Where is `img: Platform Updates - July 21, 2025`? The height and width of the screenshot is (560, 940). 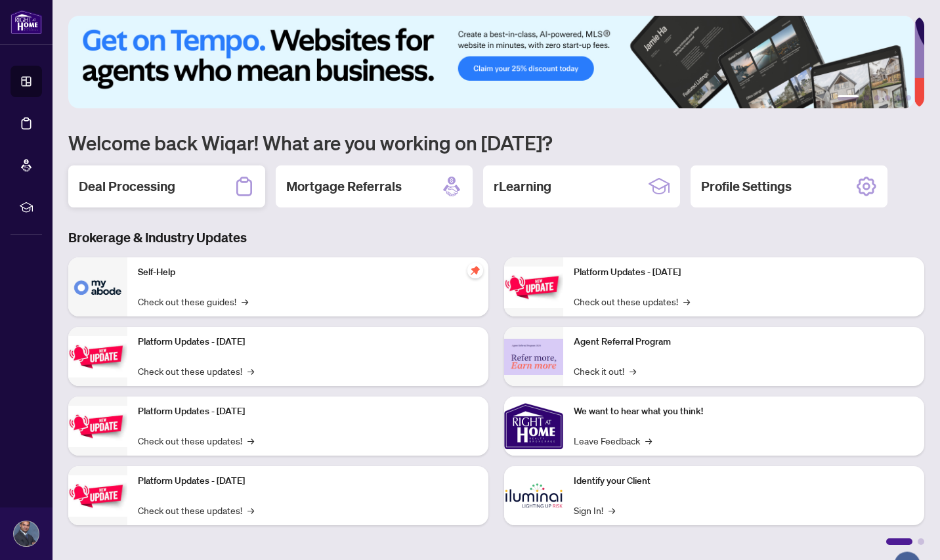
img: Platform Updates - July 21, 2025 is located at coordinates (98, 426).